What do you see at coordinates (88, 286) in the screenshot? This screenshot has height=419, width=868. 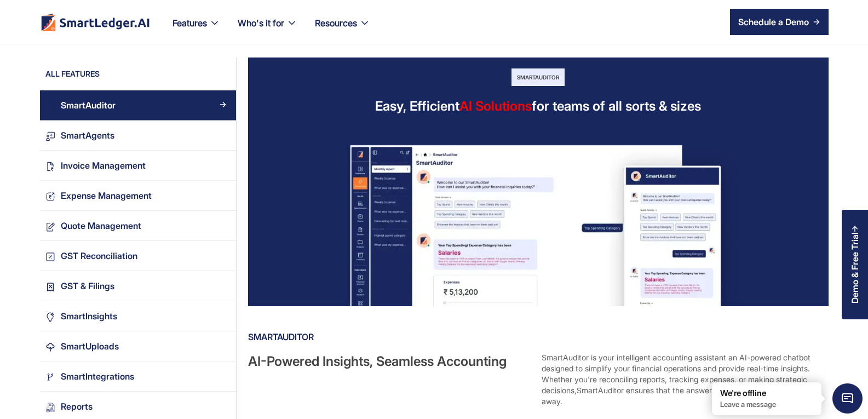 I see `div: GST & Filings` at bounding box center [88, 286].